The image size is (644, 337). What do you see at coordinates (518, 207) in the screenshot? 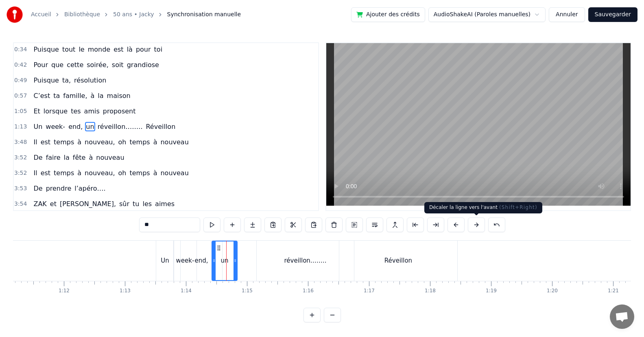
I see `span: ( Shift+Right )` at bounding box center [518, 207].